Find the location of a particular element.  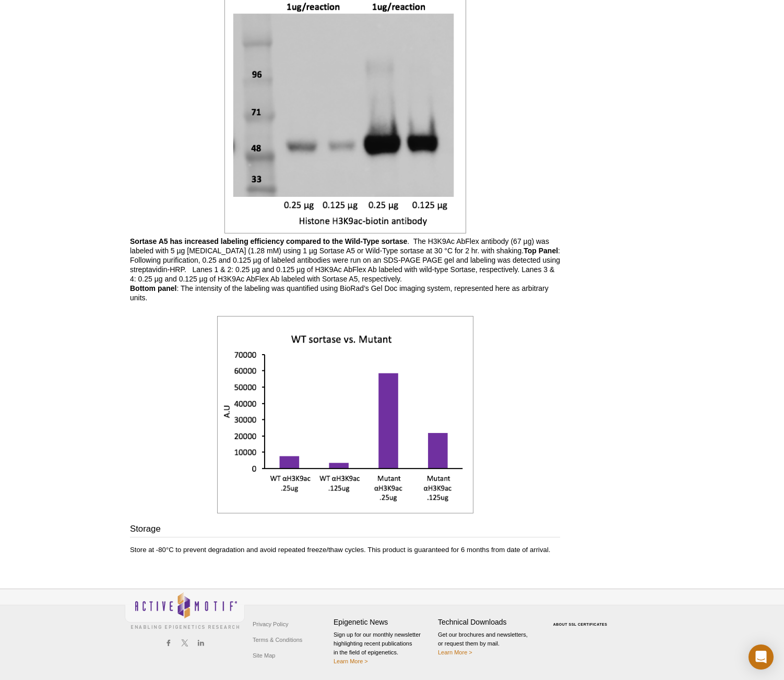

h4: Epigenetic News is located at coordinates (383, 622).